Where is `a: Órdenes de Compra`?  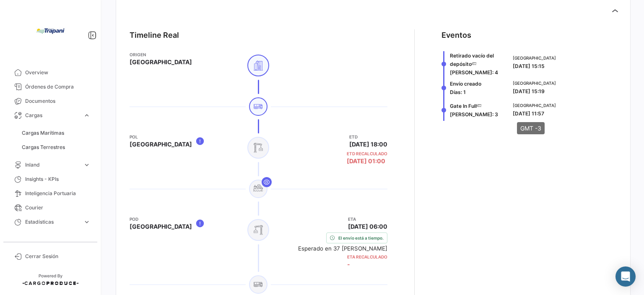 a: Órdenes de Compra is located at coordinates (50, 87).